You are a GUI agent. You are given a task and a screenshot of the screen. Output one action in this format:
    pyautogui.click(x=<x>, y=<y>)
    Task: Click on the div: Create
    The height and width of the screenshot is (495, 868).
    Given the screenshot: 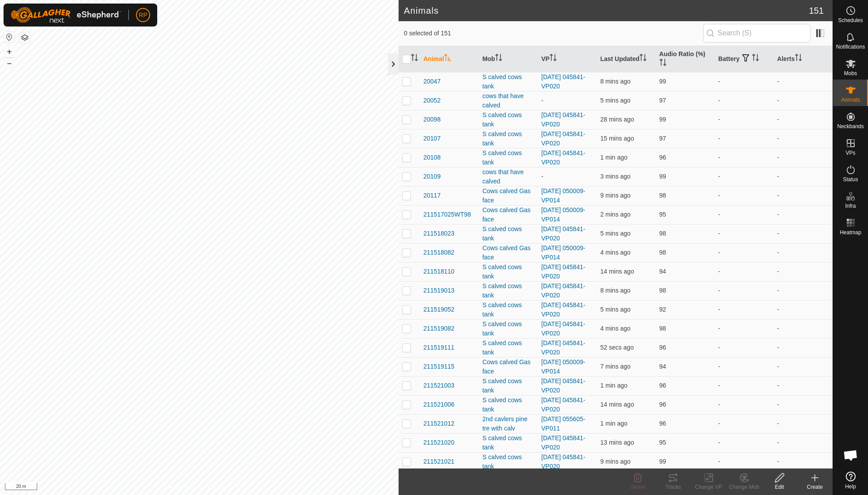 What is the action you would take?
    pyautogui.click(x=815, y=487)
    